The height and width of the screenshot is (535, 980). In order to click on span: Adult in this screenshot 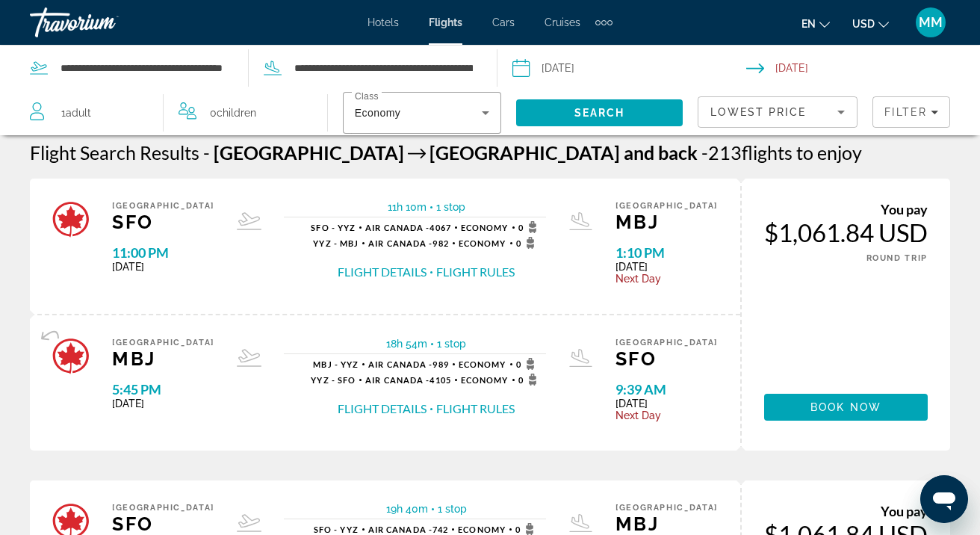, I will do `click(79, 113)`.